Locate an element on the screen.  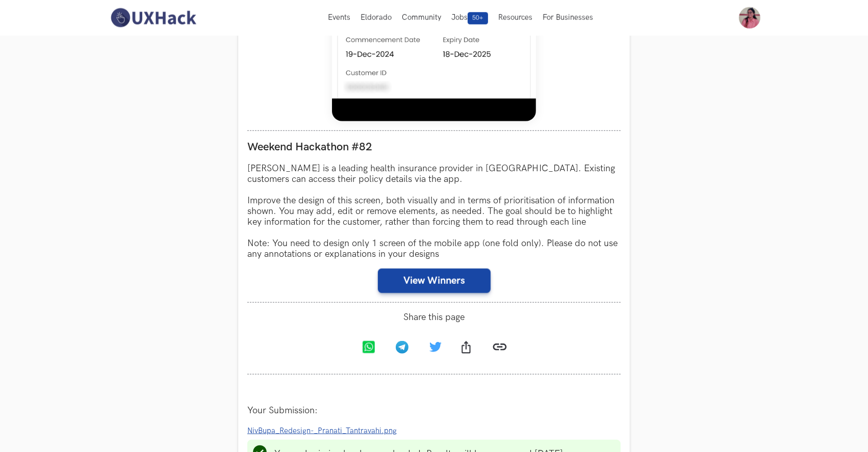
img: Whatsapp is located at coordinates (368, 347).